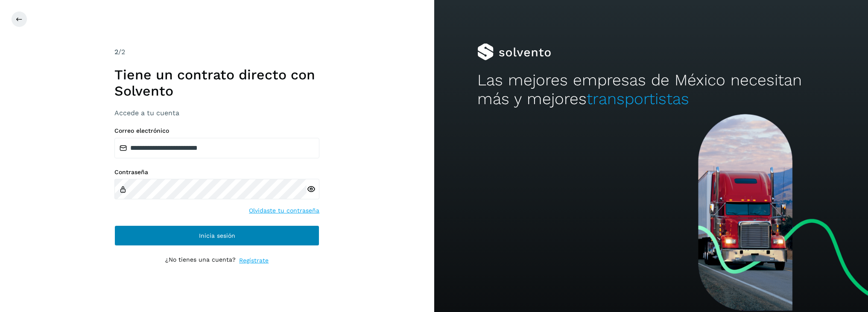  What do you see at coordinates (217, 131) in the screenshot?
I see `label: Correo electrónico` at bounding box center [217, 131].